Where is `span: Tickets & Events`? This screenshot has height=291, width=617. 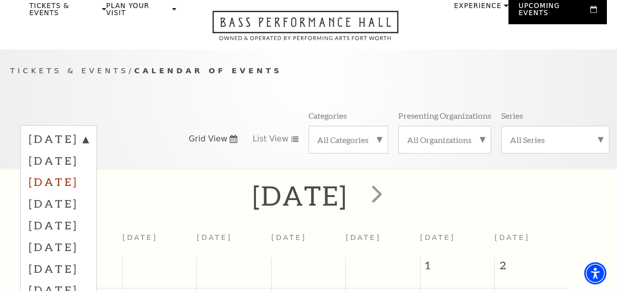 span: Tickets & Events is located at coordinates (69, 70).